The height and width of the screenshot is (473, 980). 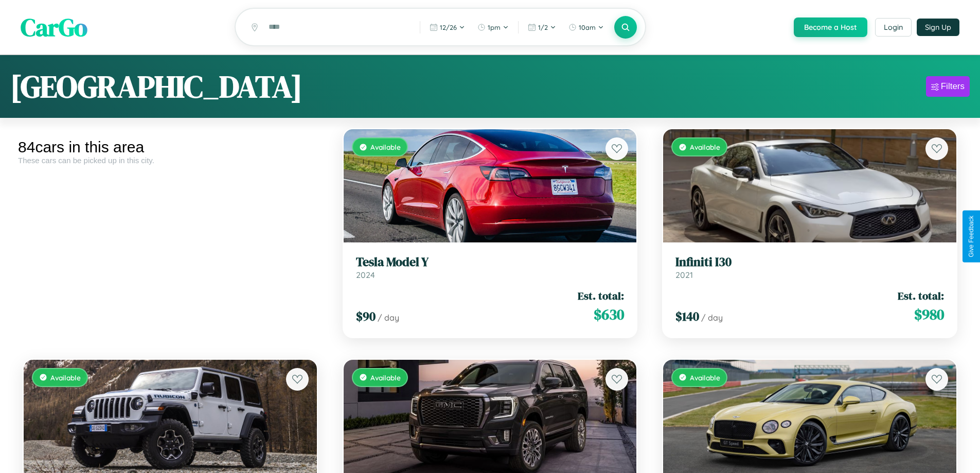 What do you see at coordinates (587, 27) in the screenshot?
I see `span: 10am` at bounding box center [587, 27].